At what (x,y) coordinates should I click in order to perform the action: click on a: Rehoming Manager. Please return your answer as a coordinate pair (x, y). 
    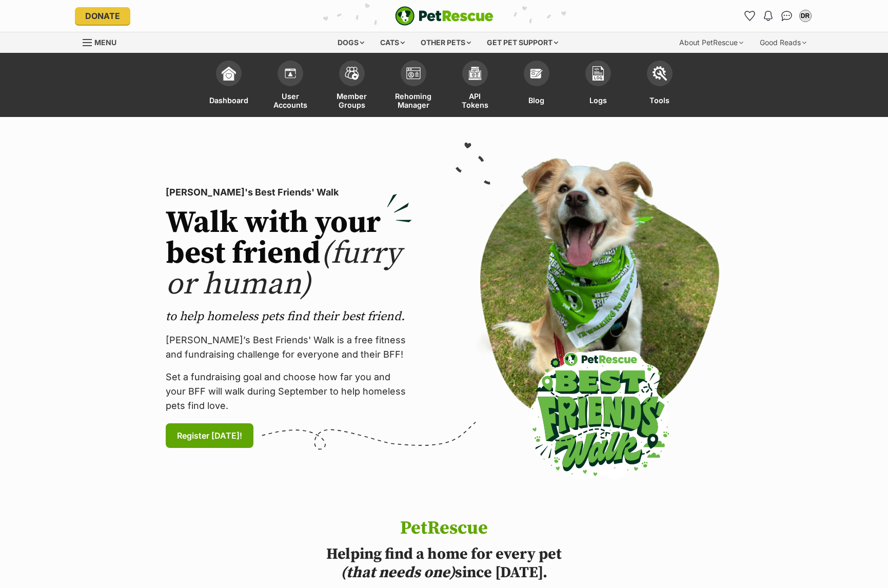
    Looking at the image, I should click on (414, 86).